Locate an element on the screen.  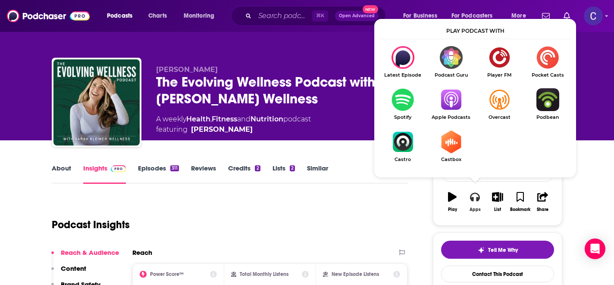
button: Share is located at coordinates (543, 202).